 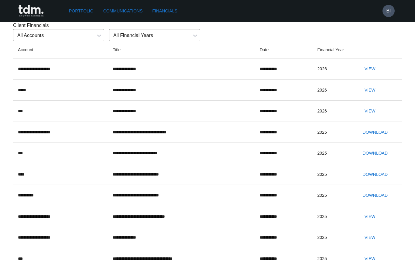 What do you see at coordinates (60, 50) in the screenshot?
I see `th: Account` at bounding box center [60, 50].